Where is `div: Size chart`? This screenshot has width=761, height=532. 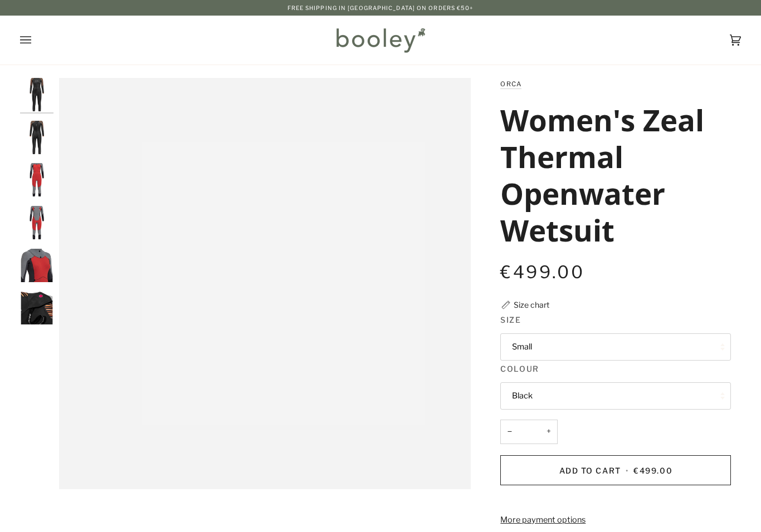 div: Size chart is located at coordinates (532, 305).